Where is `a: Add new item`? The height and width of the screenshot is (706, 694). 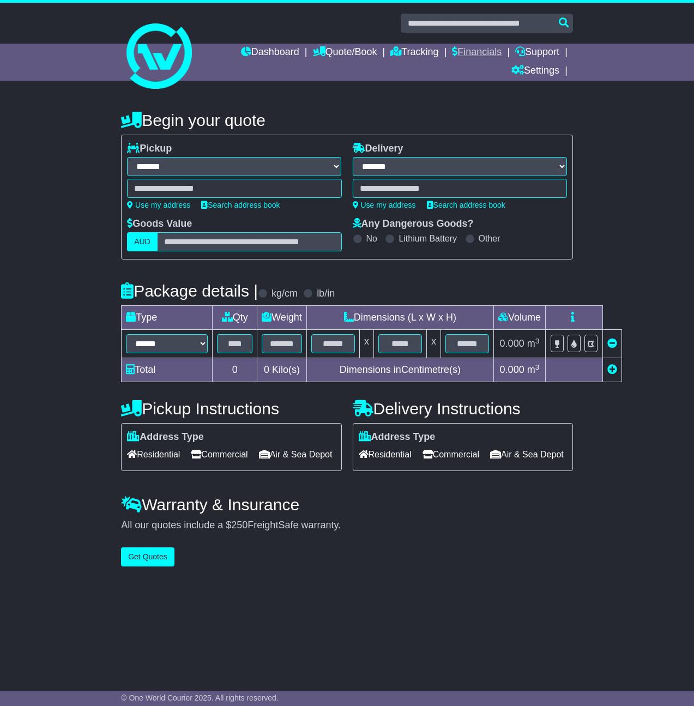 a: Add new item is located at coordinates (613, 370).